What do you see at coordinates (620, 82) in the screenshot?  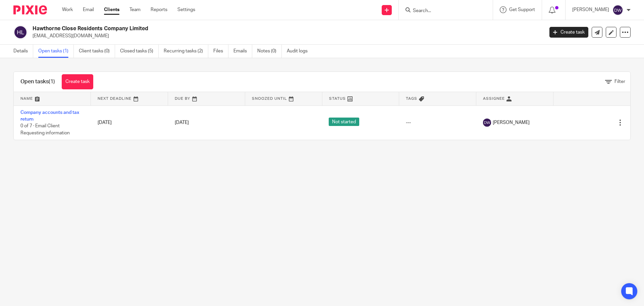 I see `span: Filter` at bounding box center [620, 82].